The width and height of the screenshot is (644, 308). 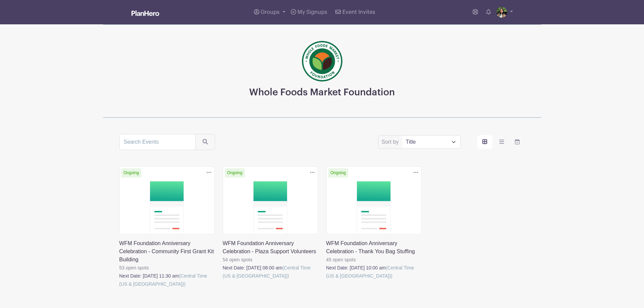 I want to click on div: order and view, so click(x=501, y=142).